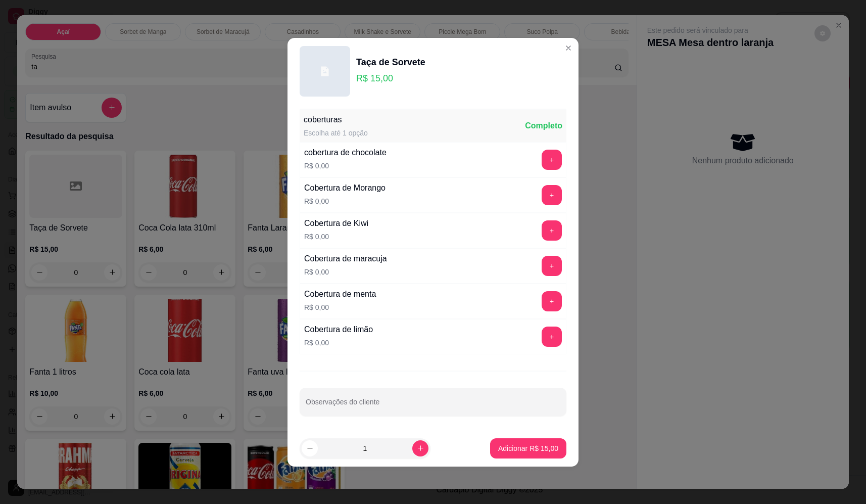 The image size is (866, 504). Describe the element at coordinates (391, 62) in the screenshot. I see `div: Taça de Sorvete` at that location.